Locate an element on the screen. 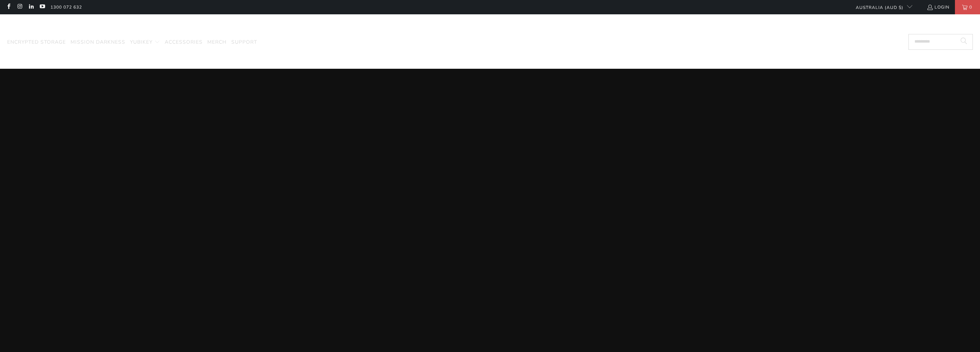 This screenshot has height=352, width=980. a: Login is located at coordinates (938, 7).